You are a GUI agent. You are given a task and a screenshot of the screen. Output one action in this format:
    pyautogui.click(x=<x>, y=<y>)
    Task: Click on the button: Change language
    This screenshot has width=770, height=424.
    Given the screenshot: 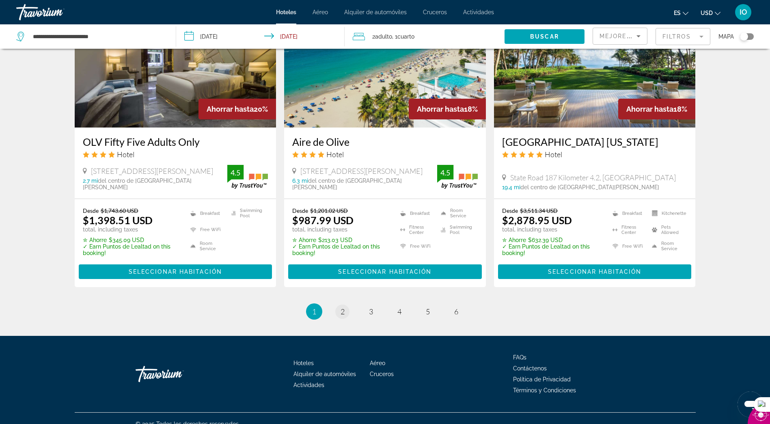 What is the action you would take?
    pyautogui.click(x=681, y=13)
    